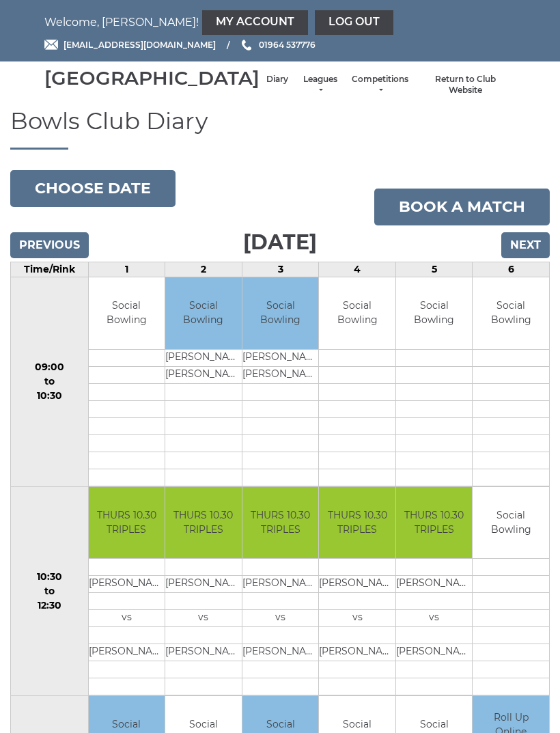 This screenshot has width=560, height=733. I want to click on a: Phone us 01964 537776, so click(277, 45).